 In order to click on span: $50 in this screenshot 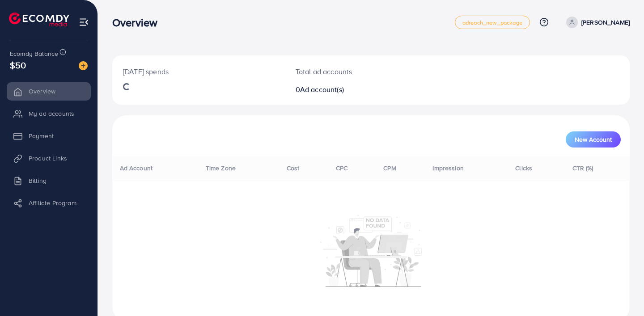, I will do `click(18, 65)`.